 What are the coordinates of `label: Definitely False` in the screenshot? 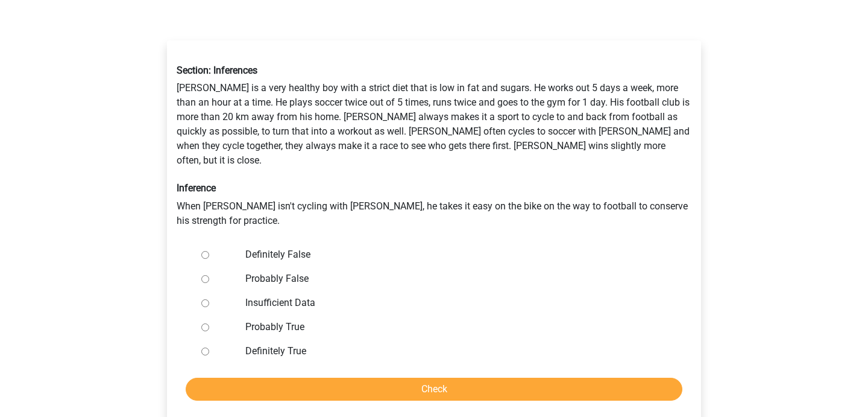 It's located at (454, 255).